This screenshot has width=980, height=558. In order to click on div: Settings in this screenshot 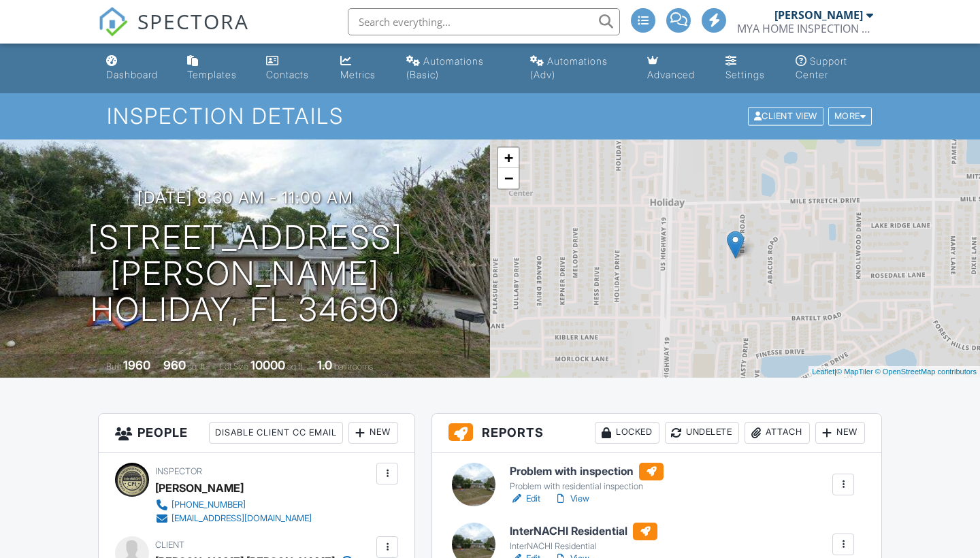, I will do `click(745, 74)`.